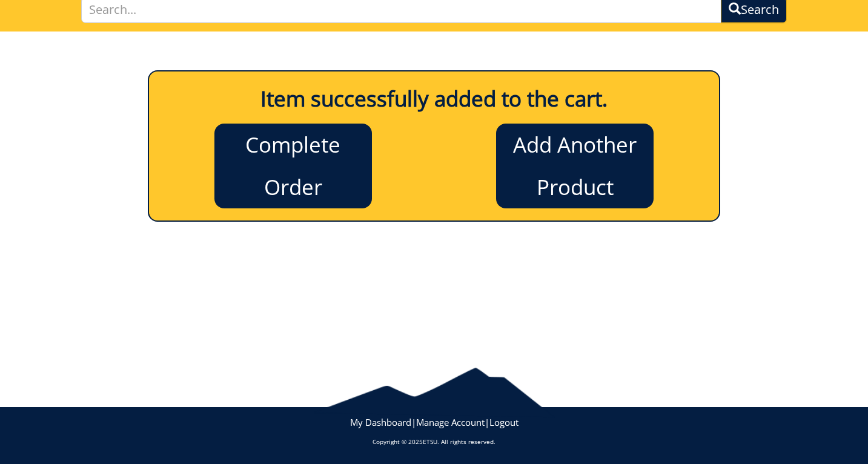 The height and width of the screenshot is (464, 868). I want to click on a: Logout, so click(504, 422).